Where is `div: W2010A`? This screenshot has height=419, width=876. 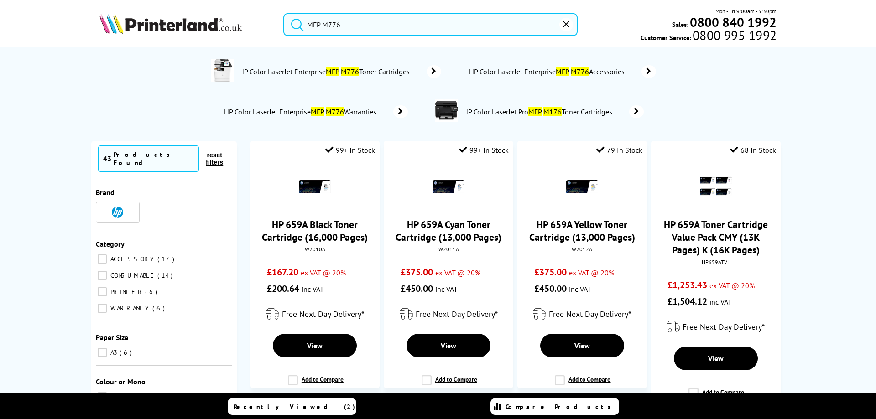
div: W2010A is located at coordinates (315, 249).